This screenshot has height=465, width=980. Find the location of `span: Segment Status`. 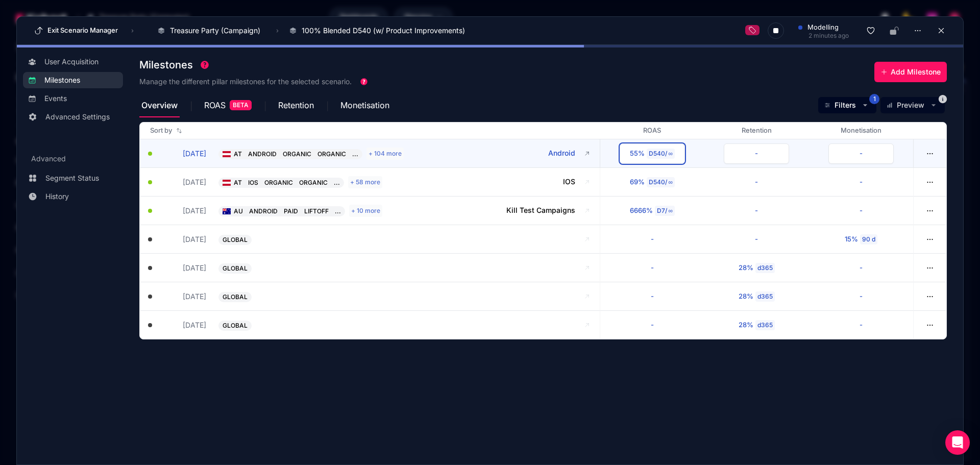

span: Segment Status is located at coordinates (72, 178).